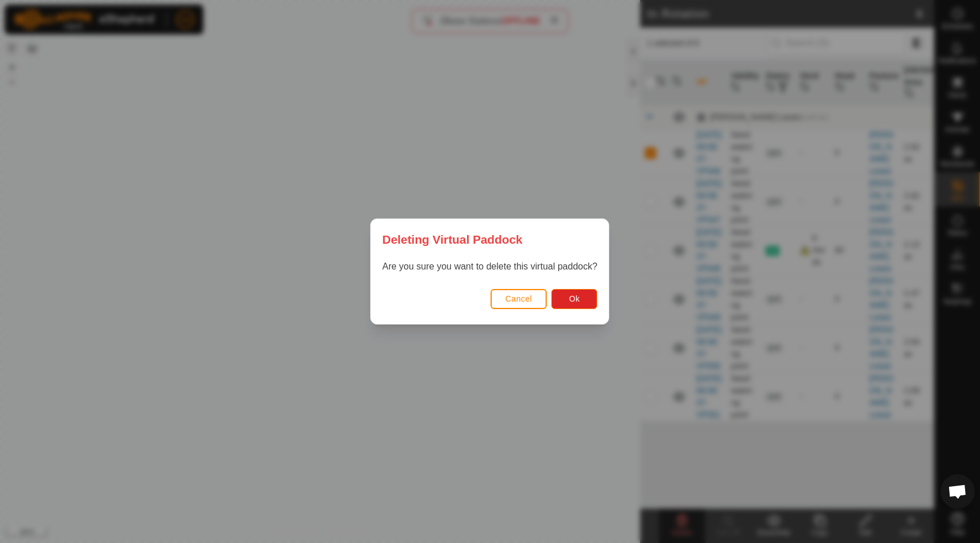  I want to click on button: Cancel, so click(519, 299).